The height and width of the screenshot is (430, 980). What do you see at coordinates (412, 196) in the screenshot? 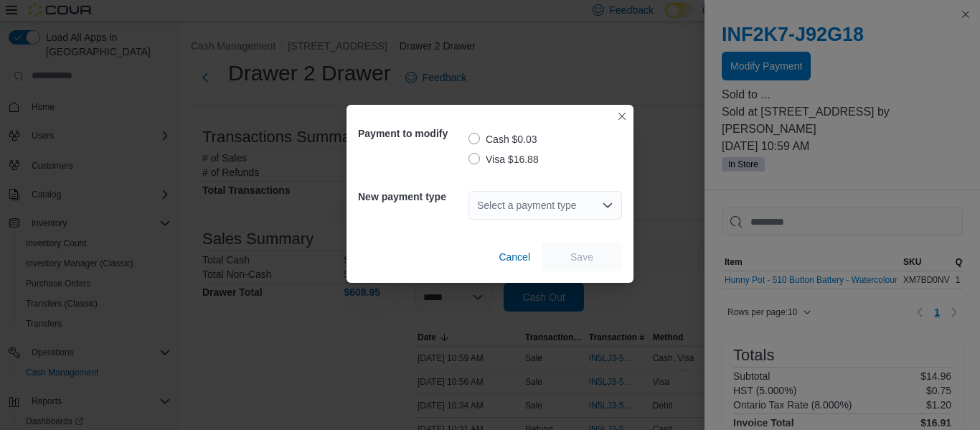
I see `h5: New payment type` at bounding box center [412, 196].